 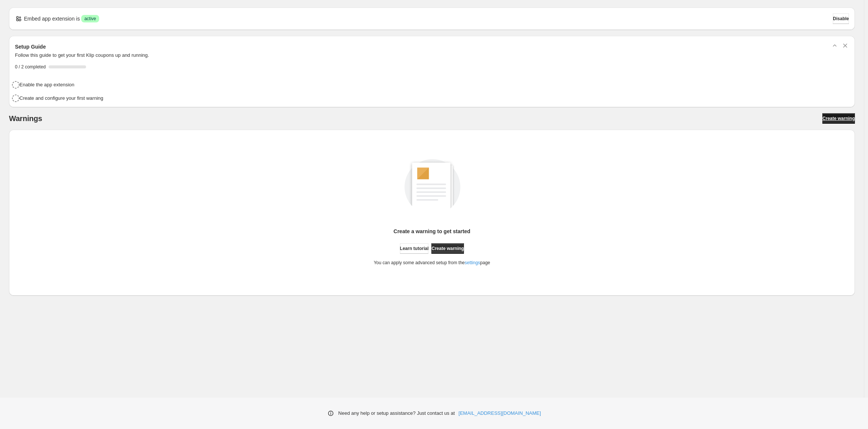 I want to click on span: 0 / 2 completed, so click(x=30, y=67).